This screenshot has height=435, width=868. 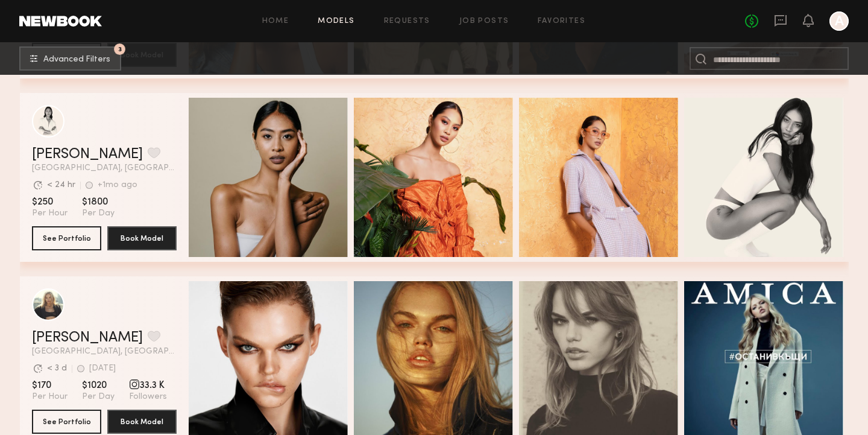 What do you see at coordinates (336, 21) in the screenshot?
I see `a: Models` at bounding box center [336, 21].